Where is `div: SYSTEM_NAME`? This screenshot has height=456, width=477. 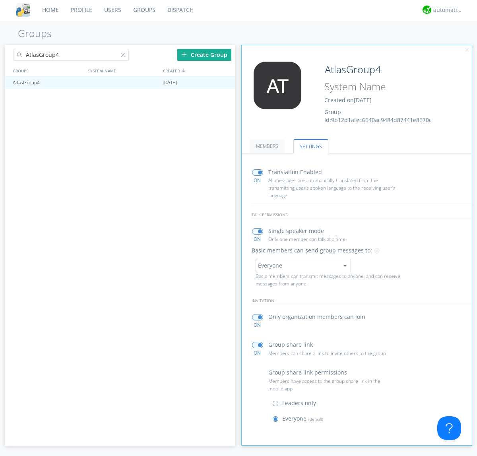
div: SYSTEM_NAME is located at coordinates (124, 70).